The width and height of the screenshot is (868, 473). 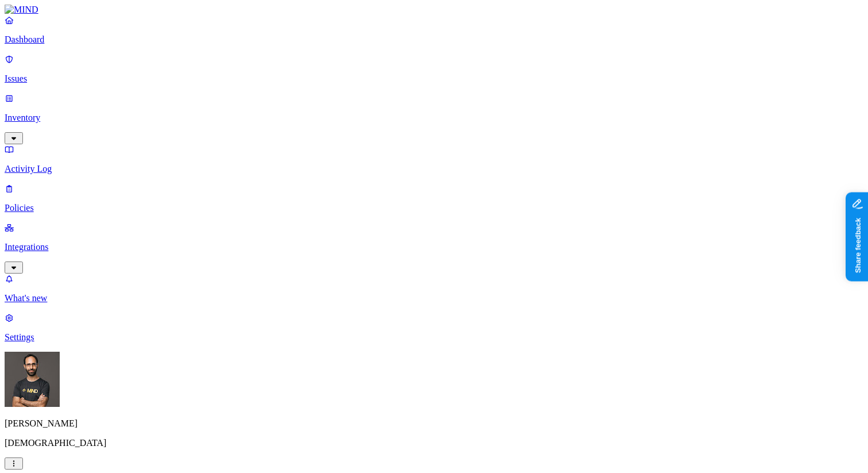 I want to click on p: Settings, so click(x=434, y=337).